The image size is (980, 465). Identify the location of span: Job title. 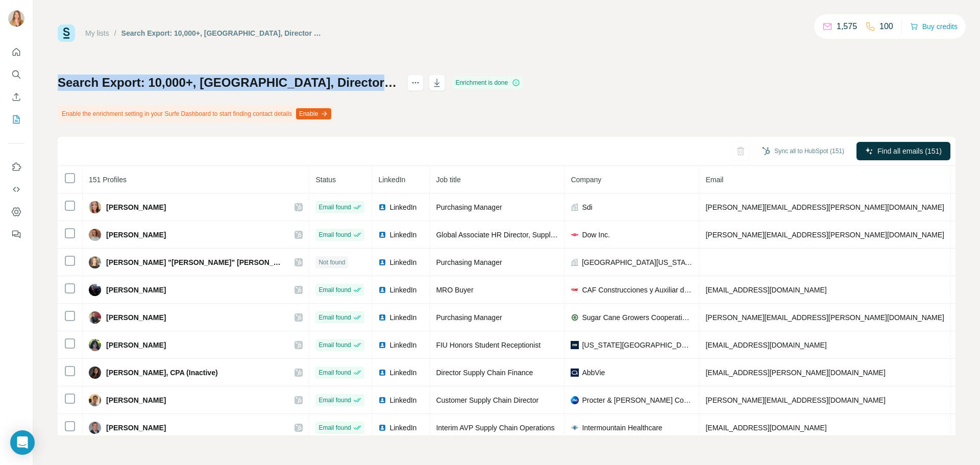
(448, 180).